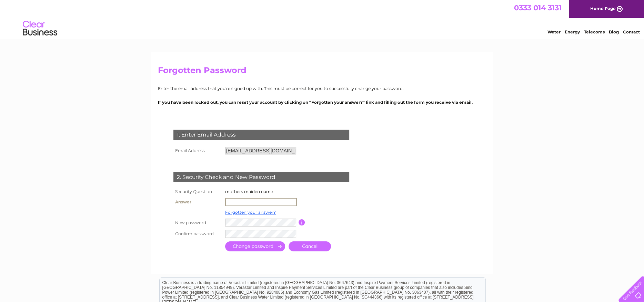 Image resolution: width=644 pixels, height=302 pixels. I want to click on a: Contact, so click(631, 32).